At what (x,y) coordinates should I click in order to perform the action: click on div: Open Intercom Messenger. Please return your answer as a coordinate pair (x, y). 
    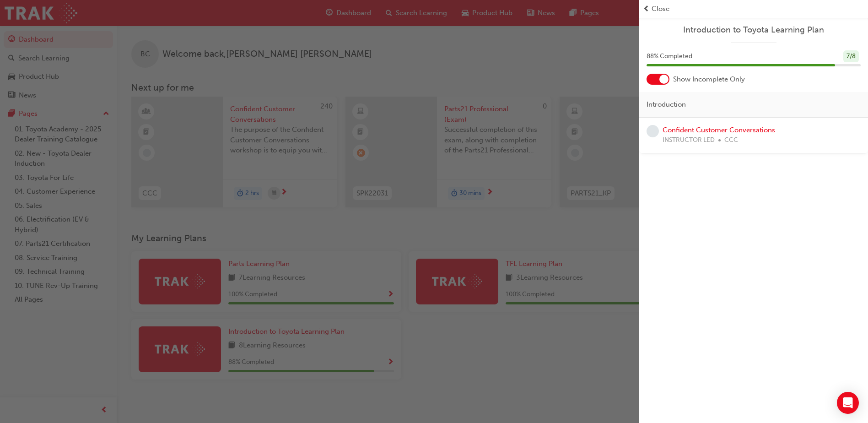
    Looking at the image, I should click on (848, 403).